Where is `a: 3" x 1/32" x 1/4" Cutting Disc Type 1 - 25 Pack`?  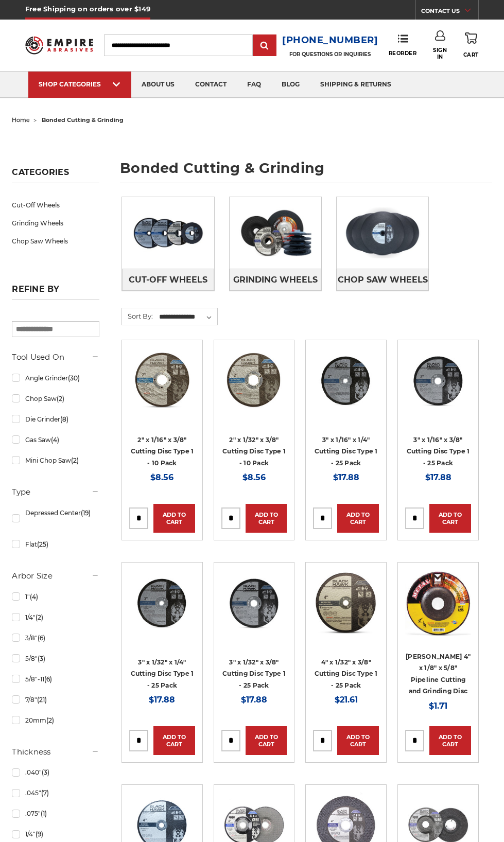 a: 3" x 1/32" x 1/4" Cutting Disc Type 1 - 25 Pack is located at coordinates (162, 674).